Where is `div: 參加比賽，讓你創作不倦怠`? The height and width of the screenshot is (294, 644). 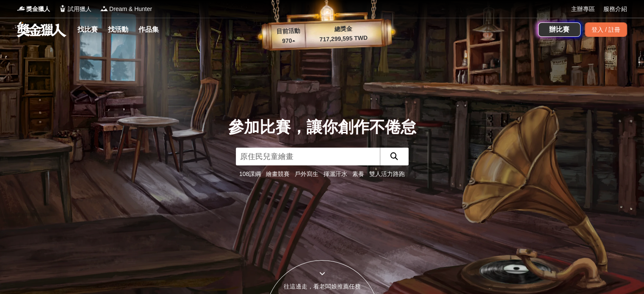 div: 參加比賽，讓你創作不倦怠 is located at coordinates (322, 127).